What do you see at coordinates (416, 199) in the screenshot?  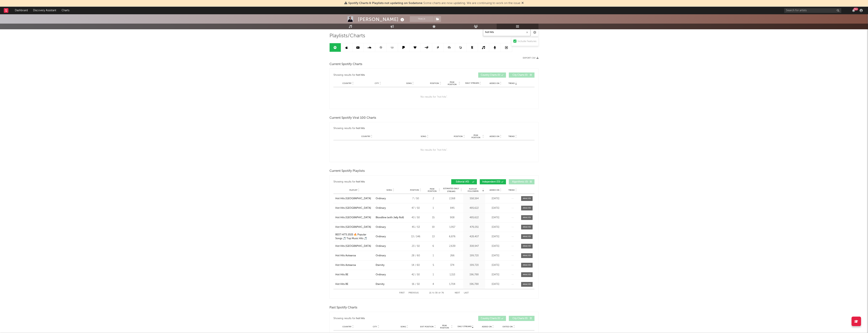 I see `div: 7 / 50` at bounding box center [416, 199].